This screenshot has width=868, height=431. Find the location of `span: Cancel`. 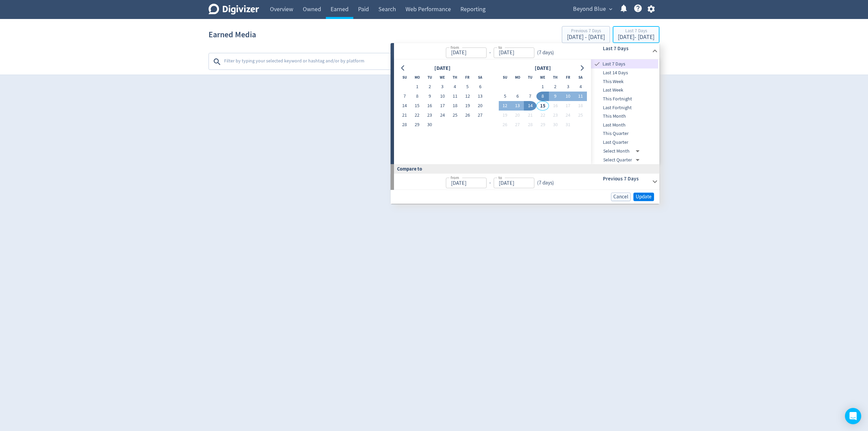

span: Cancel is located at coordinates (621, 197).